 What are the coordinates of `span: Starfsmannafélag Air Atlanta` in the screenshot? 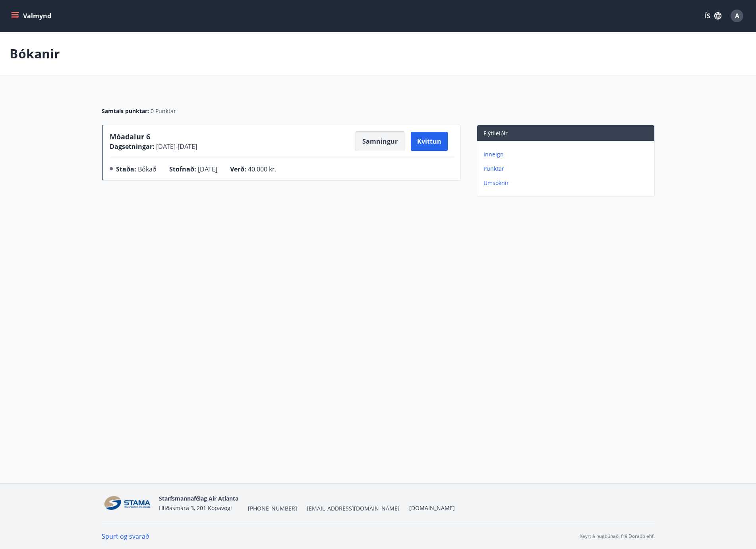 It's located at (198, 499).